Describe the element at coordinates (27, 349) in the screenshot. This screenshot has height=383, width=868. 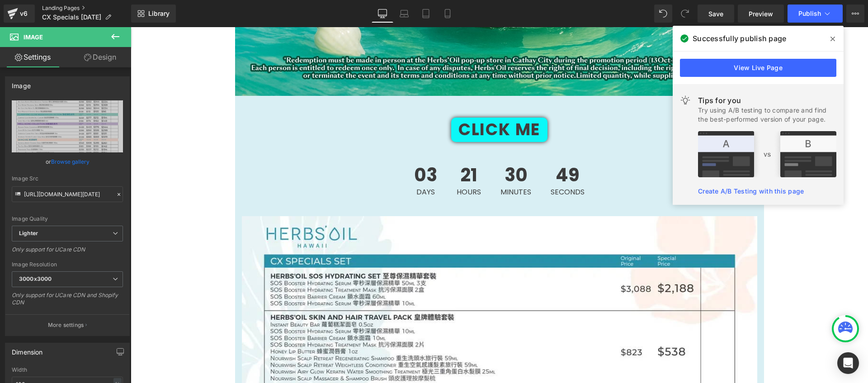
I see `div: Dimension` at that location.